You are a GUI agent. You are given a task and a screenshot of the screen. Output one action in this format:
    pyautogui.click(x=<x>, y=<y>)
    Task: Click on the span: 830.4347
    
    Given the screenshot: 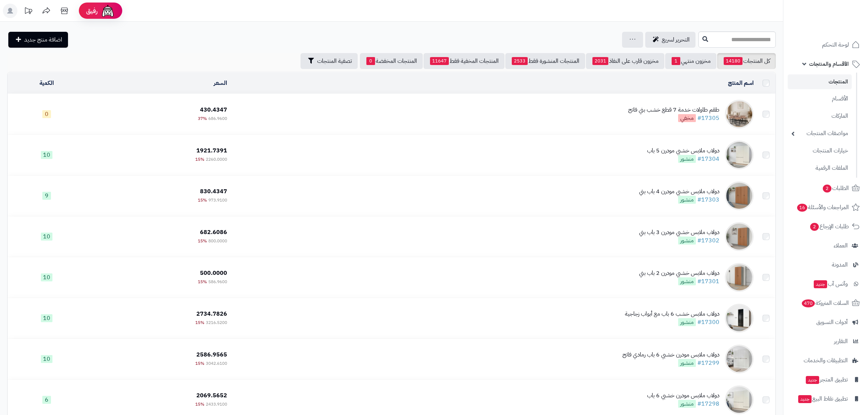 What is the action you would take?
    pyautogui.click(x=213, y=192)
    